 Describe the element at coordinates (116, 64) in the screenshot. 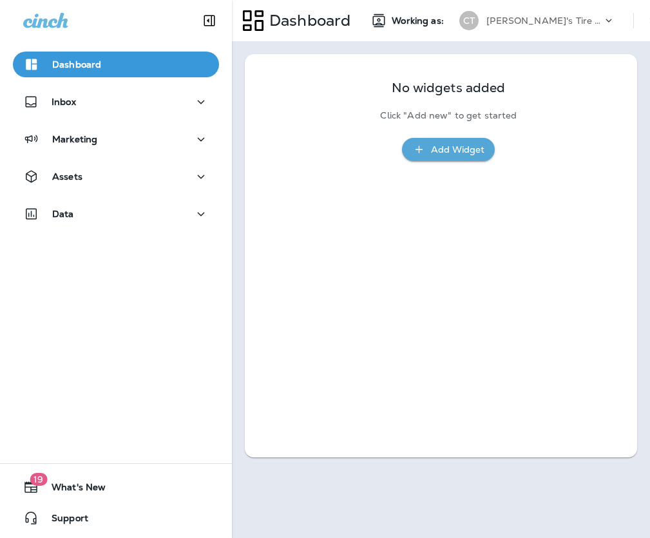

I see `button: Dashboard` at that location.